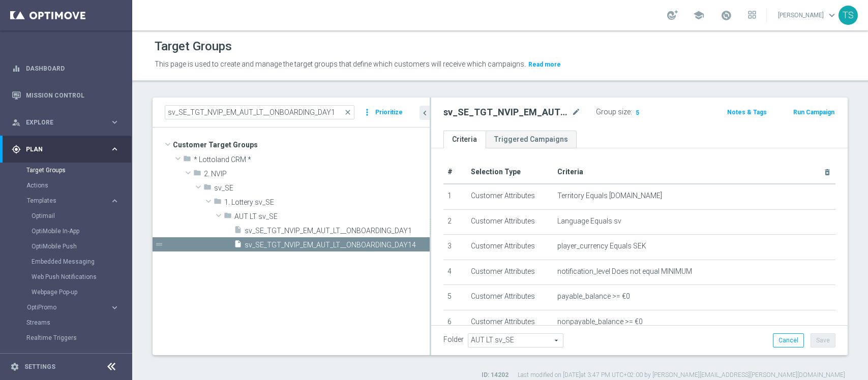  I want to click on i: chevron_left, so click(425, 113).